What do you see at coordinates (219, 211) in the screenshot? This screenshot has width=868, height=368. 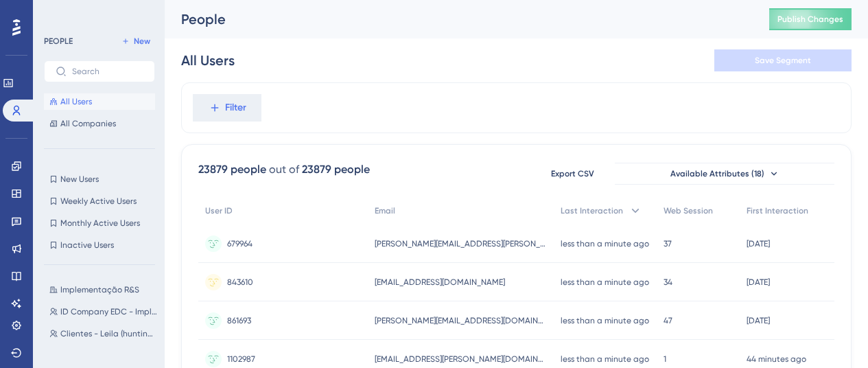 I see `span: User ID` at bounding box center [219, 211].